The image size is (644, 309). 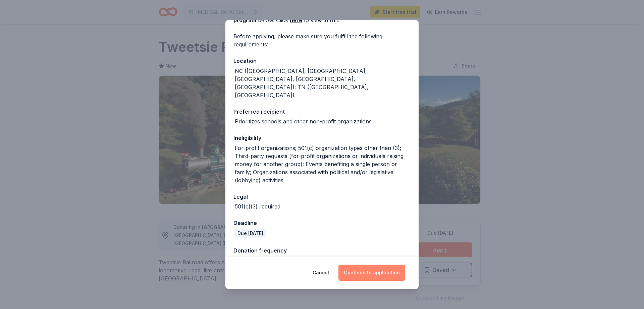 What do you see at coordinates (258, 206) in the screenshot?
I see `div: 501(c)(3) required` at bounding box center [258, 206].